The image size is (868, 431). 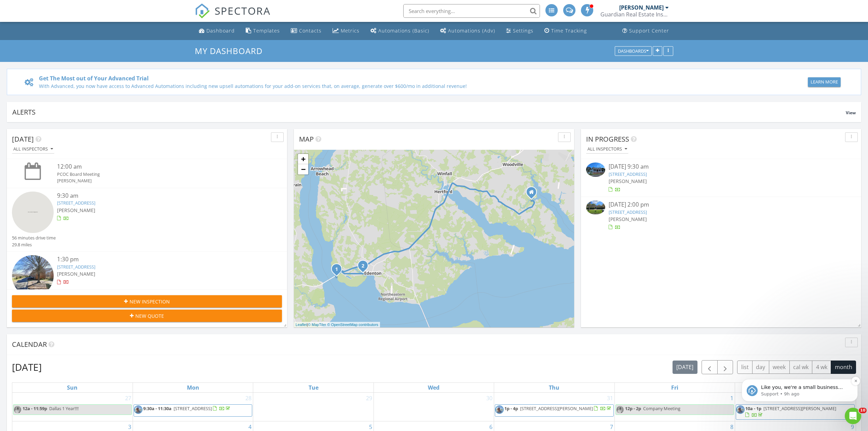 I want to click on div: Support Center, so click(x=649, y=31).